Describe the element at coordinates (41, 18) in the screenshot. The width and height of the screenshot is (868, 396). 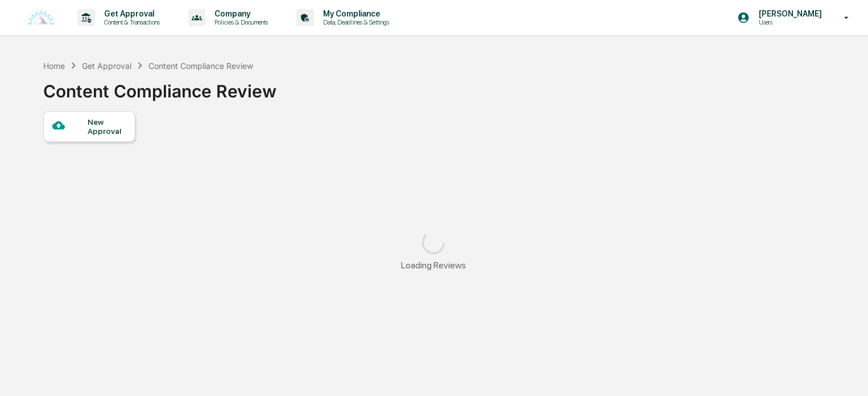
I see `img: logo` at that location.